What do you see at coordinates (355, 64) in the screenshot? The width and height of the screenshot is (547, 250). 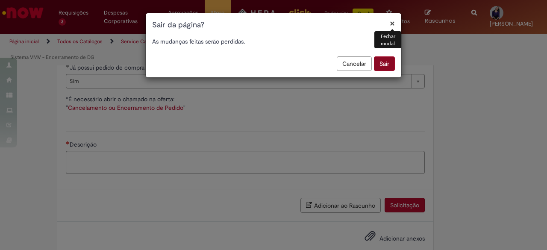 I see `button: Cancelar` at bounding box center [355, 64].